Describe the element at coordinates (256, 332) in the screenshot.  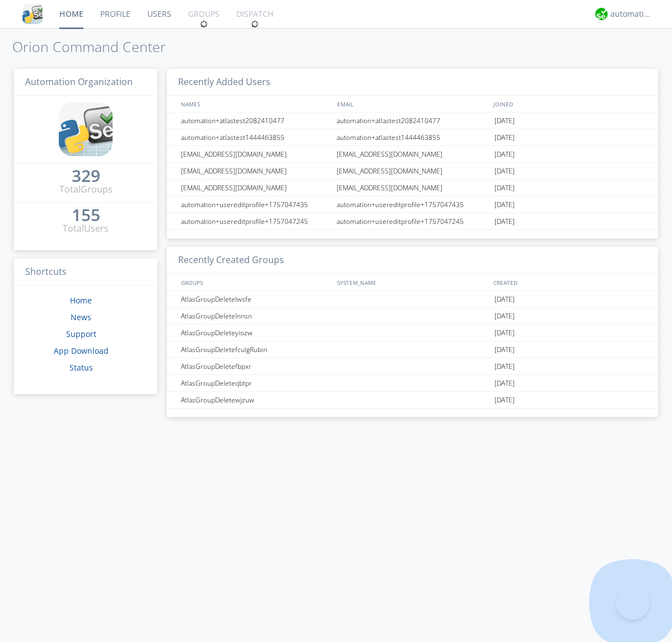
I see `div: AtlasGroupDeleteyiozw` at that location.